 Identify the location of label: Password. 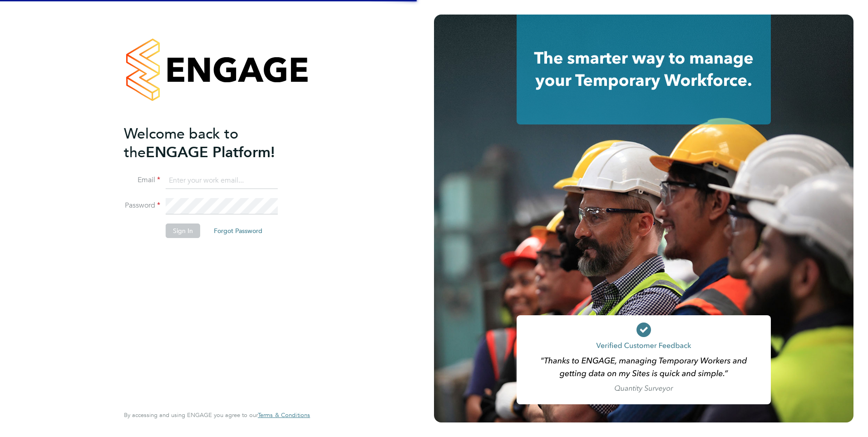
(142, 206).